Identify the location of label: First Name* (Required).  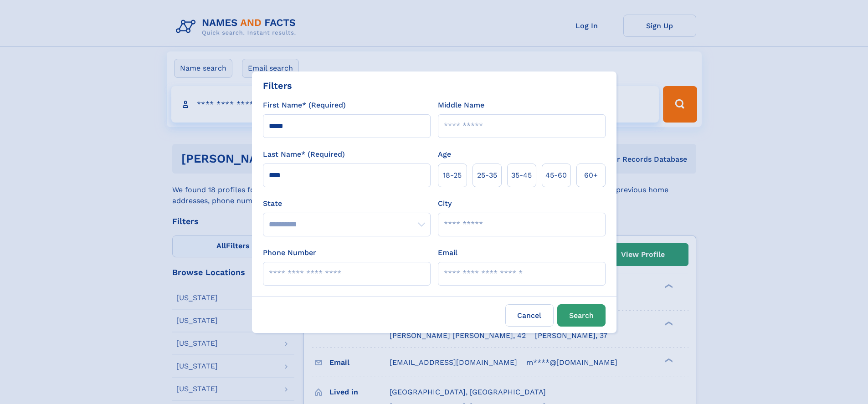
(304, 105).